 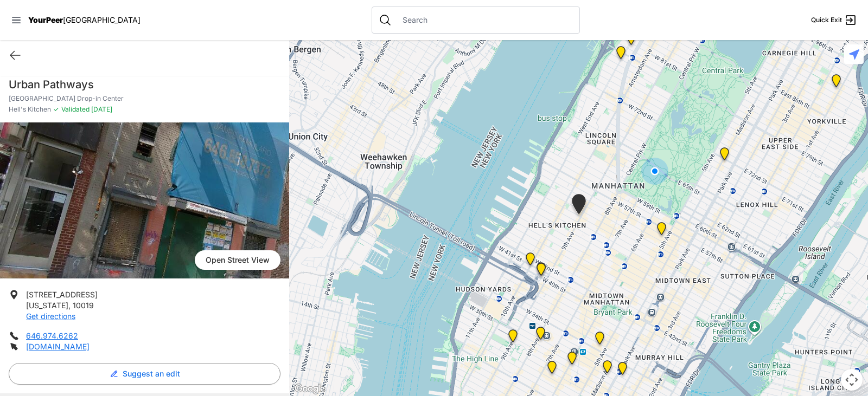 What do you see at coordinates (579, 206) in the screenshot?
I see `div: 9th Avenue Drop-in Center` at bounding box center [579, 206].